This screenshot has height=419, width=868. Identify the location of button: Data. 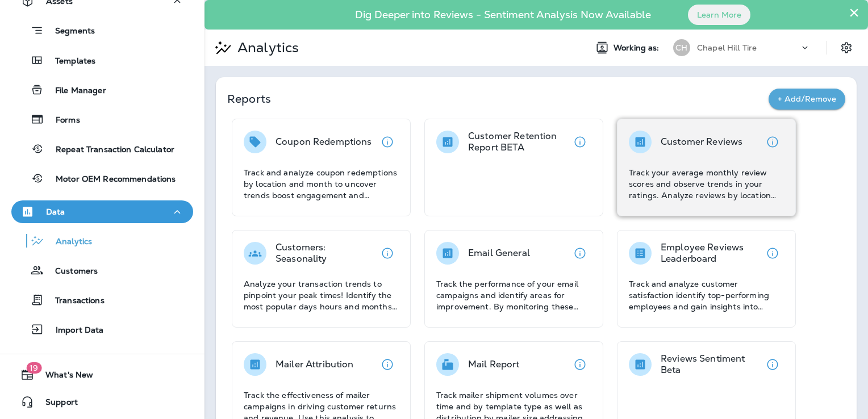
(102, 212).